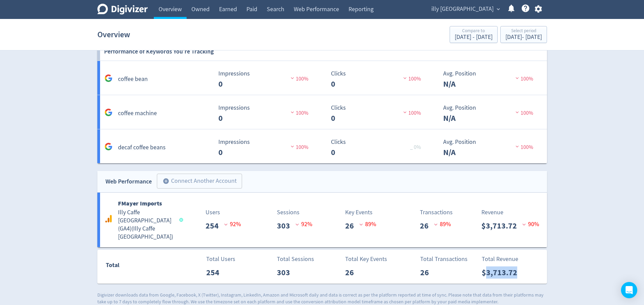 The width and height of the screenshot is (644, 305). Describe the element at coordinates (129, 182) in the screenshot. I see `div: Web Performance` at that location.